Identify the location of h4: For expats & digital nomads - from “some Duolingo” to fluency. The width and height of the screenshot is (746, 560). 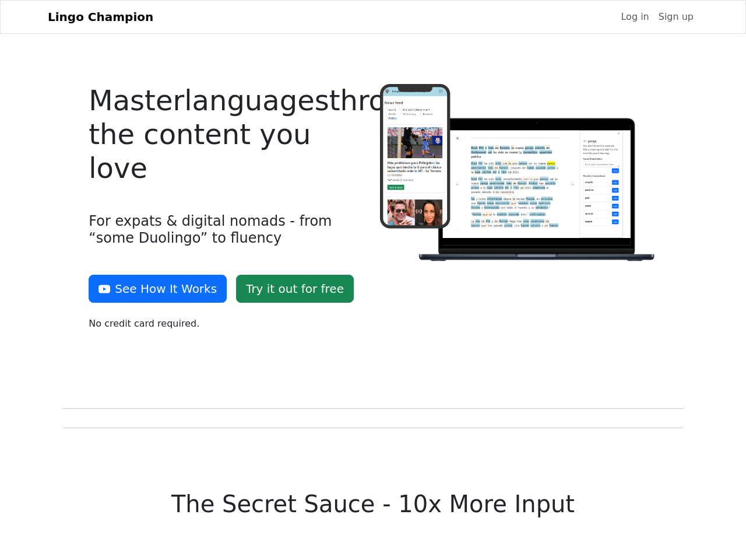
(227, 229).